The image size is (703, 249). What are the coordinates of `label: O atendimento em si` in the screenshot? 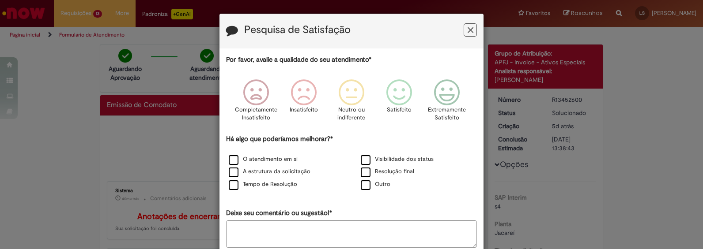 It's located at (263, 159).